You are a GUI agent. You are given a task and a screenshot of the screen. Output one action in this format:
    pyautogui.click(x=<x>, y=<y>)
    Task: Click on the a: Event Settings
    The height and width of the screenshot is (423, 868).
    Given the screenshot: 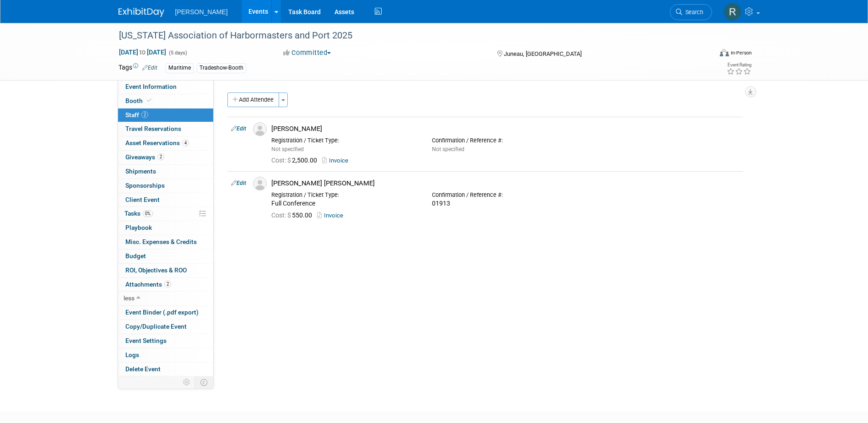 What is the action you would take?
    pyautogui.click(x=166, y=341)
    